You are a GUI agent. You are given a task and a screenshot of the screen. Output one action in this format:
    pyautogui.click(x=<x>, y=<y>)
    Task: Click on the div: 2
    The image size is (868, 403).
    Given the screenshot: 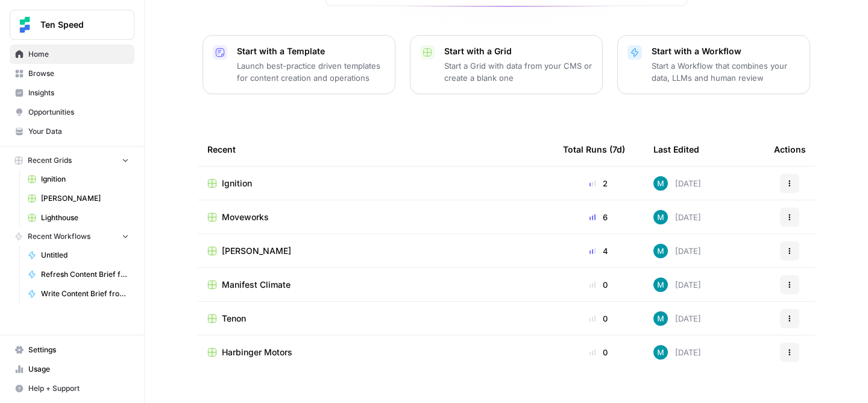 What is the action you would take?
    pyautogui.click(x=599, y=183)
    